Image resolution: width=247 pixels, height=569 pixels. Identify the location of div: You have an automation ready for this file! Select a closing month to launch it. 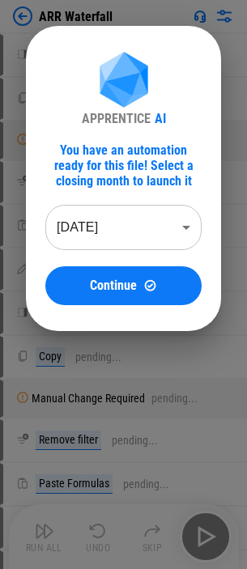
(123, 165).